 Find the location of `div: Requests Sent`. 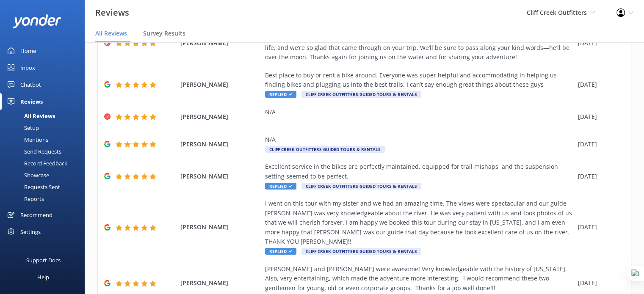

div: Requests Sent is located at coordinates (33, 187).